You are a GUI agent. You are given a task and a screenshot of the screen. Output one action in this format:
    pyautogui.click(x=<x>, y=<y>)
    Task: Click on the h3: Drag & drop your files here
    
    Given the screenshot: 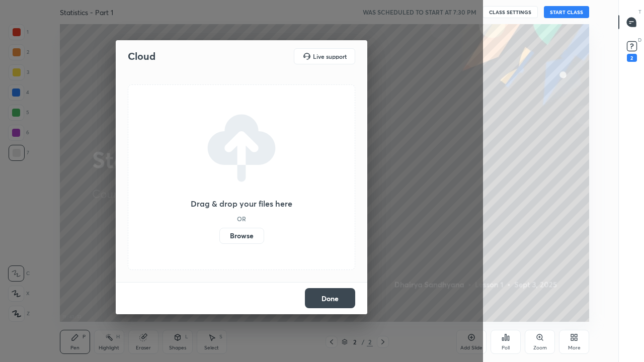 What is the action you would take?
    pyautogui.click(x=242, y=204)
    